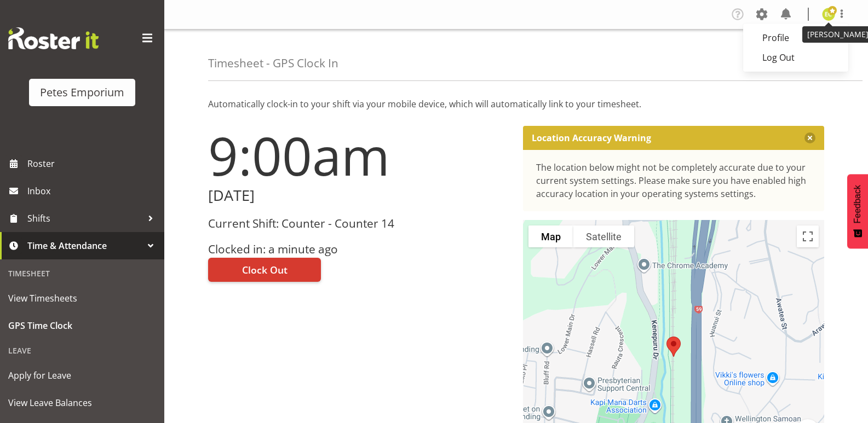 The height and width of the screenshot is (423, 868). Describe the element at coordinates (809, 237) in the screenshot. I see `button: Toggle fullscreen view` at that location.